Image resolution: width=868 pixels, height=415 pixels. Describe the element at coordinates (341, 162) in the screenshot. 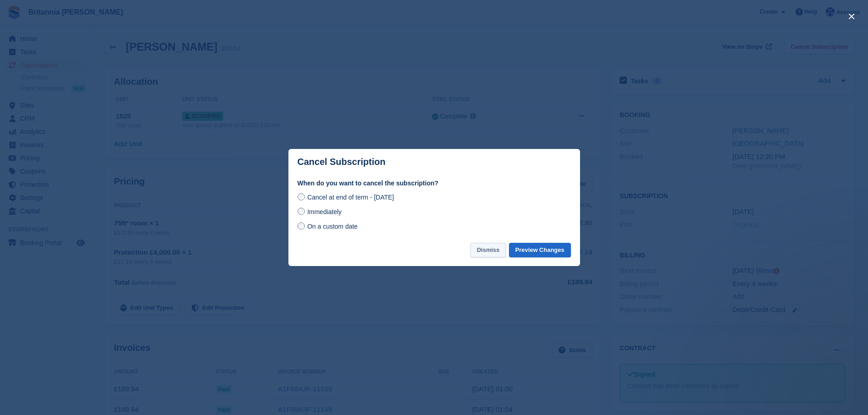

I see `p: Cancel Subscription` at that location.